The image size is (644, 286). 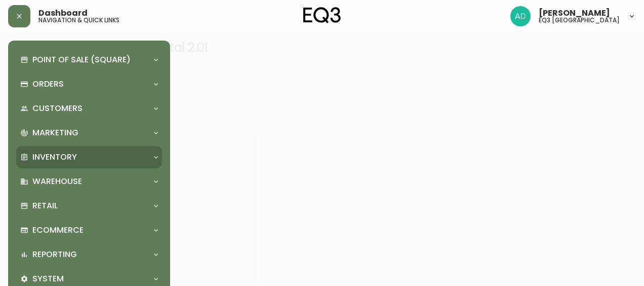 What do you see at coordinates (82, 60) in the screenshot?
I see `p: Point of Sale (Square)` at bounding box center [82, 60].